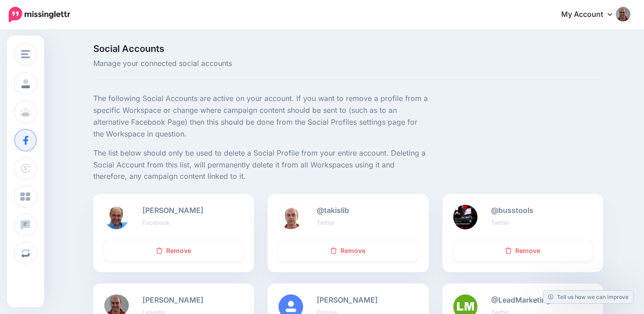  Describe the element at coordinates (523, 300) in the screenshot. I see `b: @LeadMarketing3` at that location.